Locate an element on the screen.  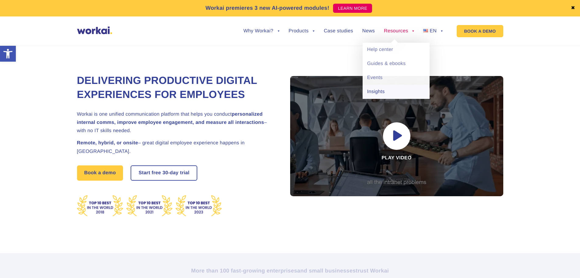
a: Case studies is located at coordinates (338, 31).